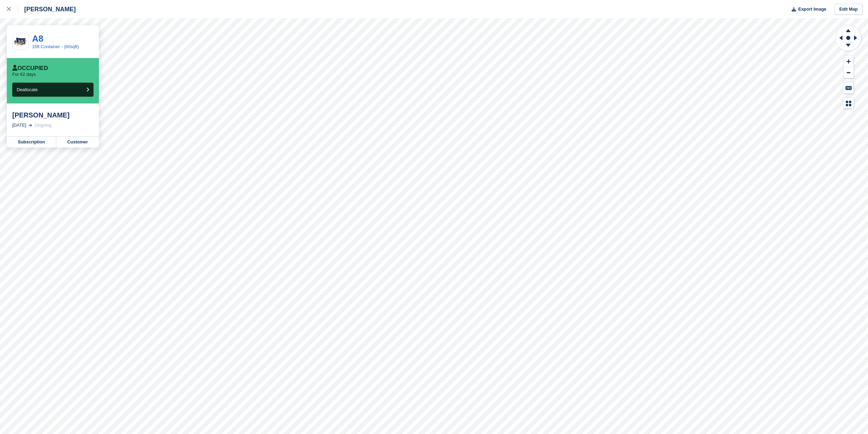 This screenshot has height=434, width=868. What do you see at coordinates (24, 75) in the screenshot?
I see `p: For 62 days` at bounding box center [24, 75].